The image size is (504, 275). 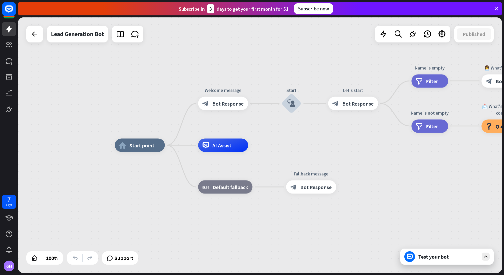 I want to click on div: days, so click(x=9, y=204).